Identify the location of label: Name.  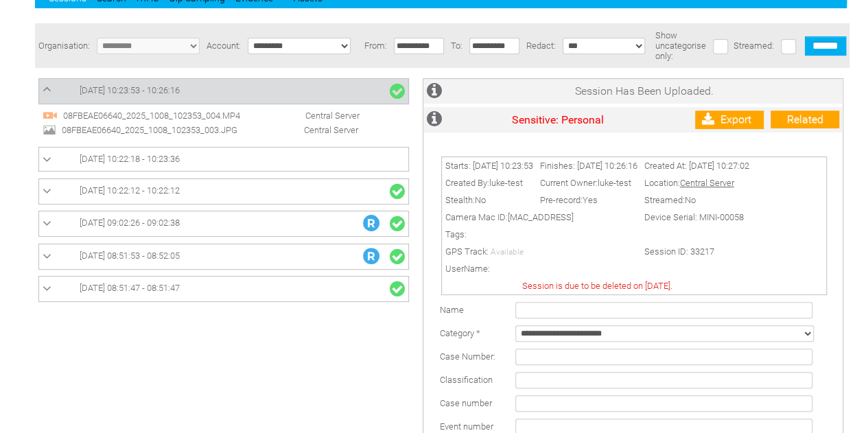
(451, 309).